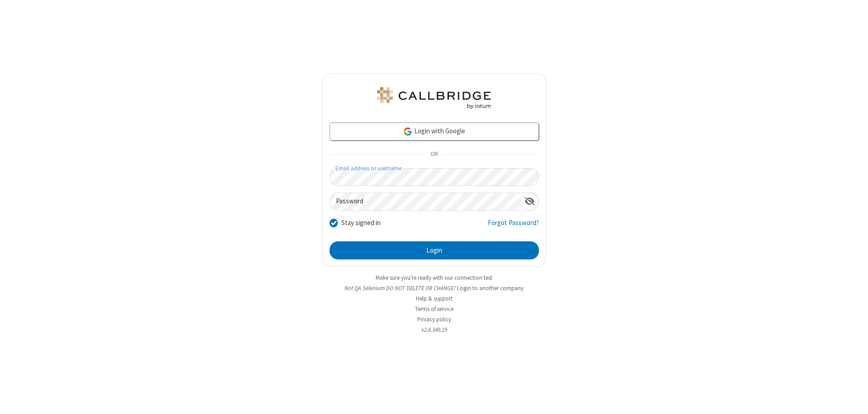 The height and width of the screenshot is (414, 868). Describe the element at coordinates (434, 250) in the screenshot. I see `button: Login` at that location.